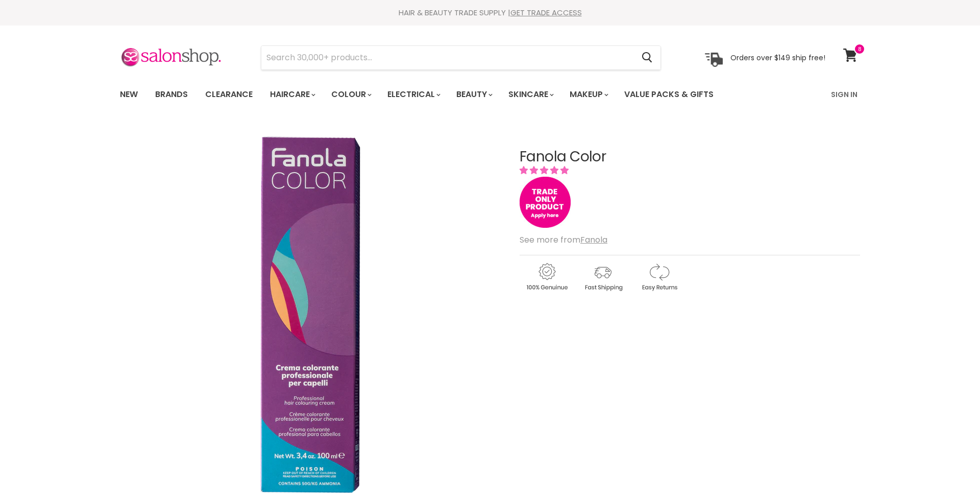  What do you see at coordinates (546, 12) in the screenshot?
I see `a: GET TRADE ACCESS` at bounding box center [546, 12].